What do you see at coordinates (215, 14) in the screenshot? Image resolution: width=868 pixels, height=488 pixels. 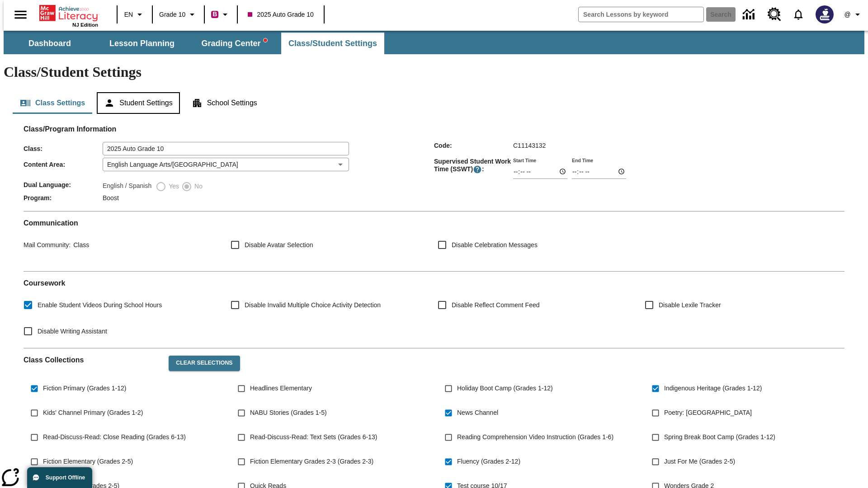 I see `span: B` at bounding box center [215, 14].